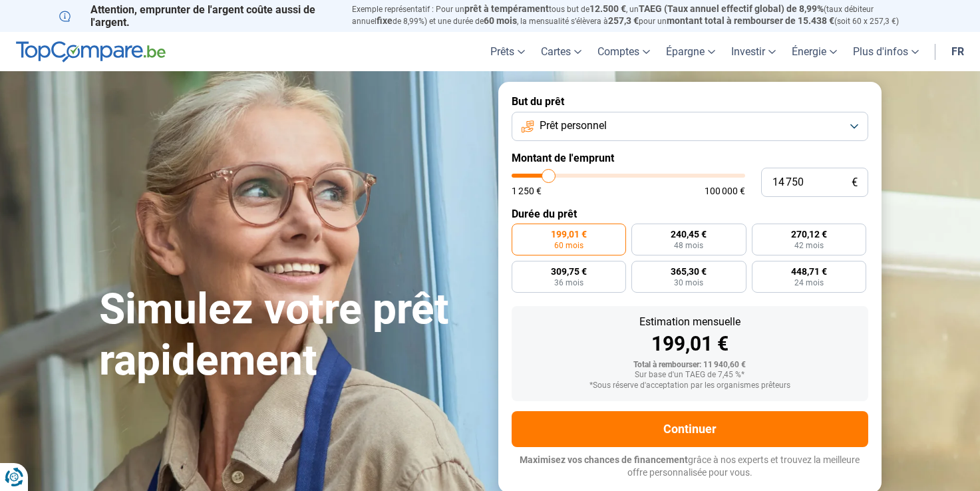  What do you see at coordinates (690, 344) in the screenshot?
I see `div: 199,01 €` at bounding box center [690, 344].